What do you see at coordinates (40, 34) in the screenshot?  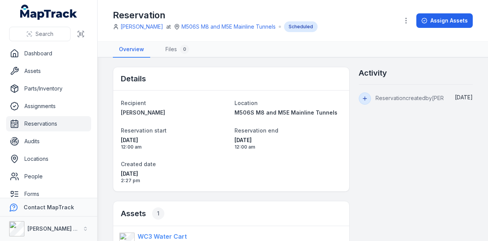 I see `button: Search` at bounding box center [40, 34].